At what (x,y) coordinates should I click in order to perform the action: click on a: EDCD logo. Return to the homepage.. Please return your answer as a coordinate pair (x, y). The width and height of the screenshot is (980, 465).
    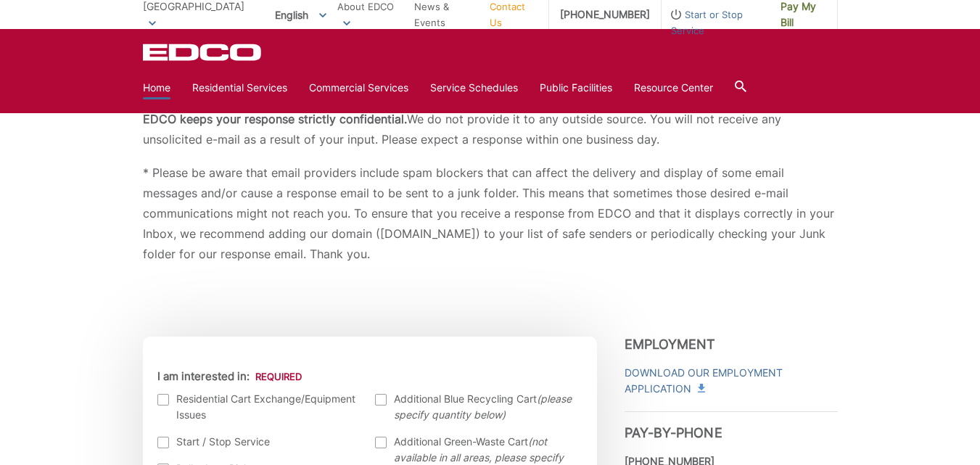
    Looking at the image, I should click on (203, 52).